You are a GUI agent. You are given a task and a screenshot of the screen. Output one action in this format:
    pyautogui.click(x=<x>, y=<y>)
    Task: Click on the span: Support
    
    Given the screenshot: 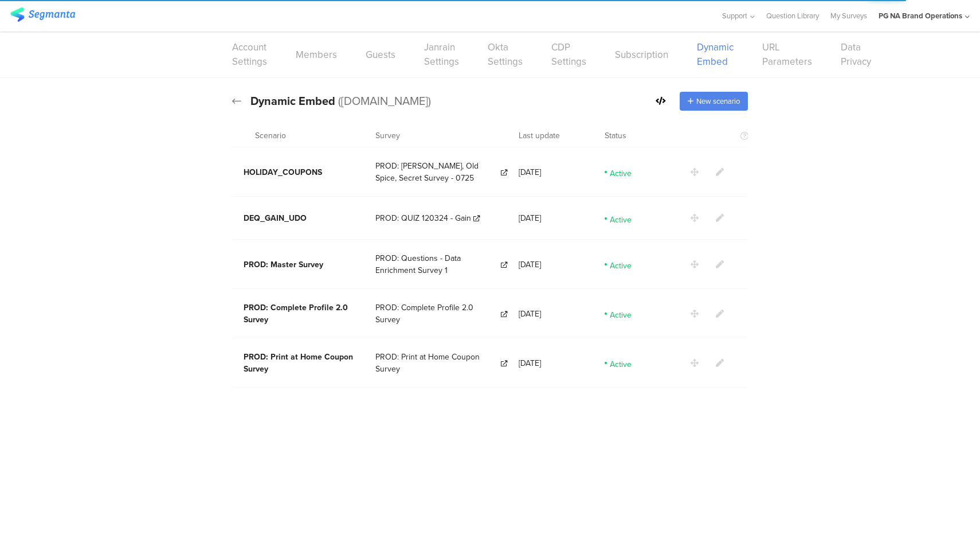 What is the action you would take?
    pyautogui.click(x=735, y=15)
    